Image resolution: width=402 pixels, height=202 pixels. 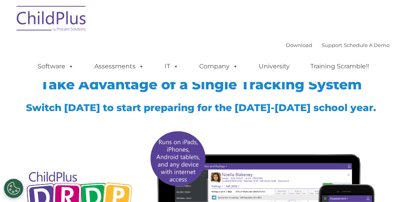 What do you see at coordinates (332, 45) in the screenshot?
I see `a: Support` at bounding box center [332, 45].